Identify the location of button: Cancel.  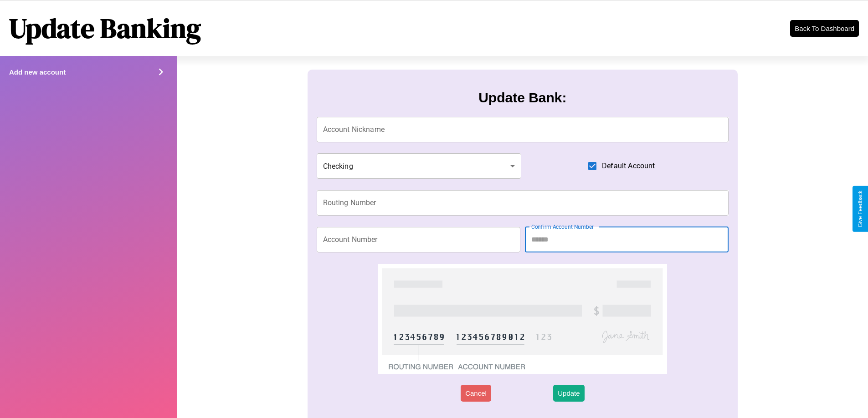
(476, 393).